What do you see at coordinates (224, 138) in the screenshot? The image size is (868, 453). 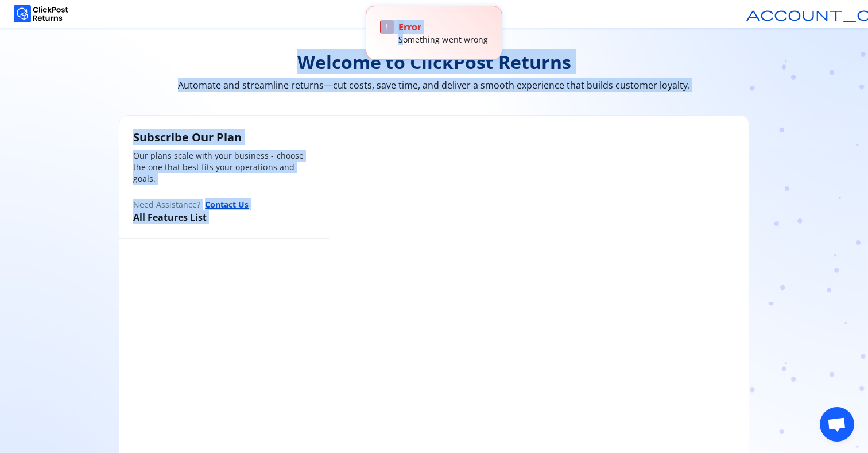 I see `h2: Subscribe Our Plan` at bounding box center [224, 138].